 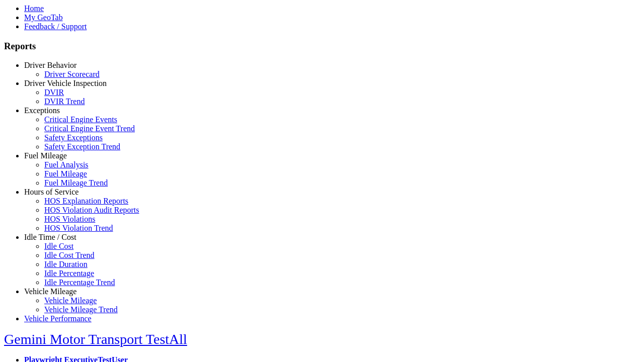 What do you see at coordinates (64, 101) in the screenshot?
I see `a: DVIR Trend` at bounding box center [64, 101].